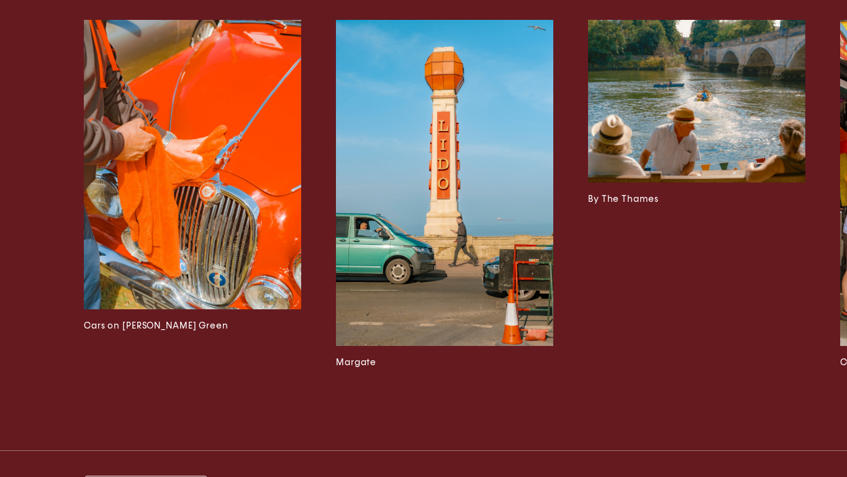  Describe the element at coordinates (445, 194) in the screenshot. I see `a: Margate` at that location.